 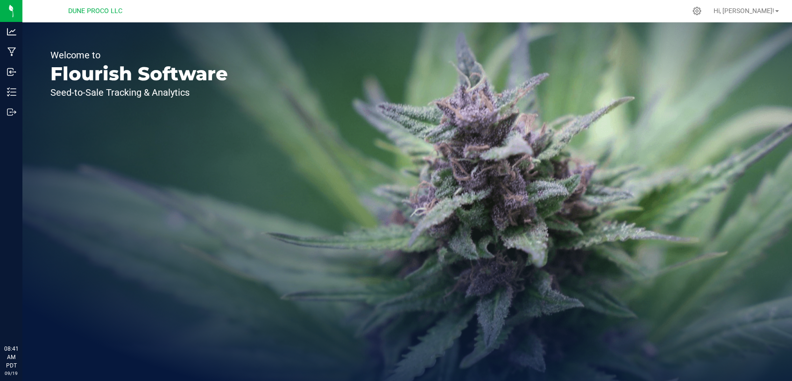 I want to click on p: 08:41 AM PDT, so click(x=11, y=357).